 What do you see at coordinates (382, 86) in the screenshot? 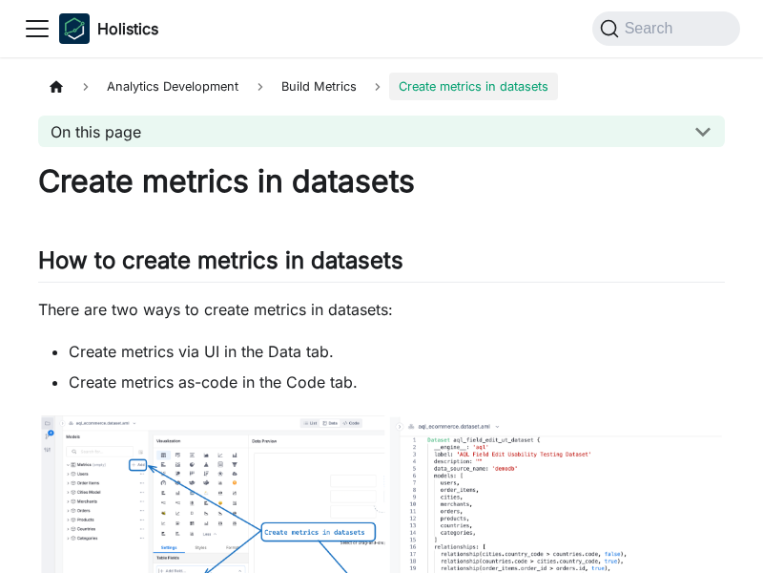
I see `nav: Breadcrumbs` at bounding box center [382, 86].